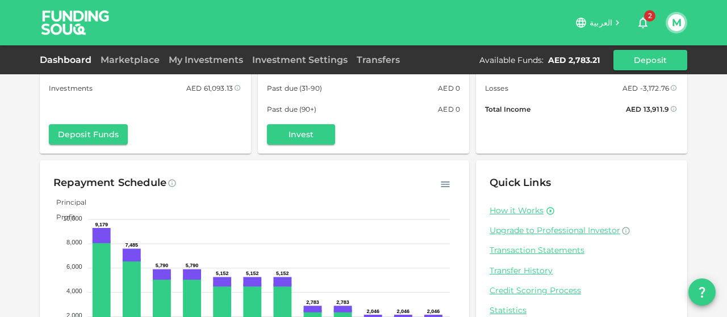 This screenshot has width=727, height=317. What do you see at coordinates (511, 60) in the screenshot?
I see `div: Available Funds :` at bounding box center [511, 60].